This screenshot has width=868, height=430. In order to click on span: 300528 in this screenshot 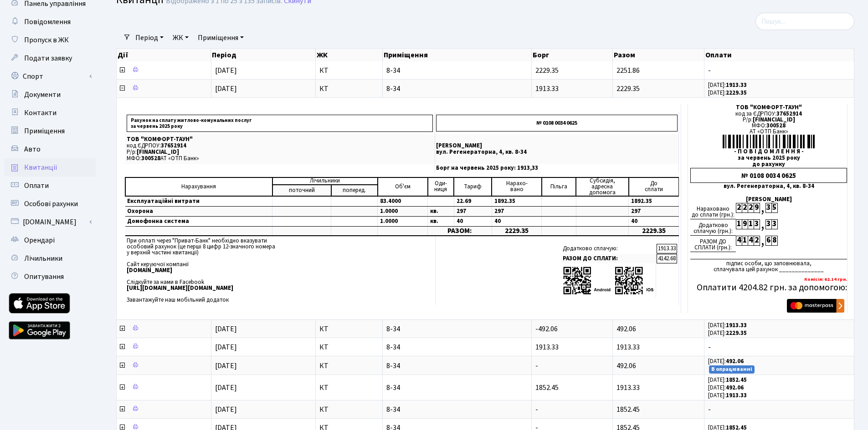, I will do `click(151, 159)`.